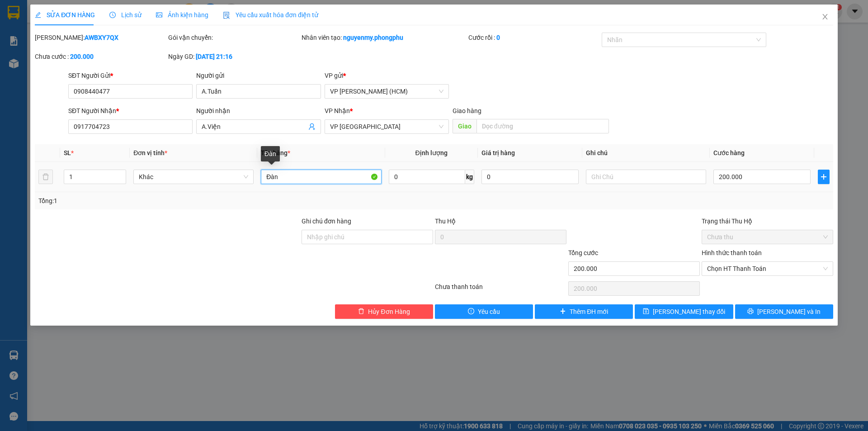  I want to click on span: Cước hàng, so click(729, 153).